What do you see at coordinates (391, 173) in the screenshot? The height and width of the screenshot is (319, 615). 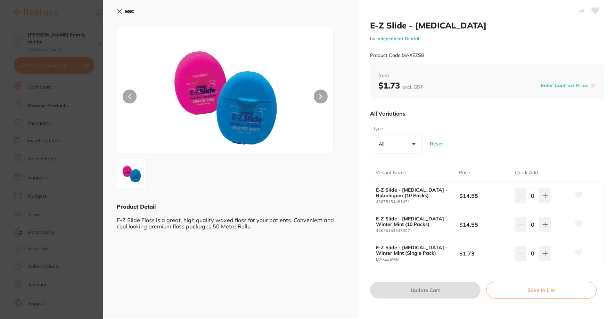 I see `p: Variant Name` at bounding box center [391, 173].